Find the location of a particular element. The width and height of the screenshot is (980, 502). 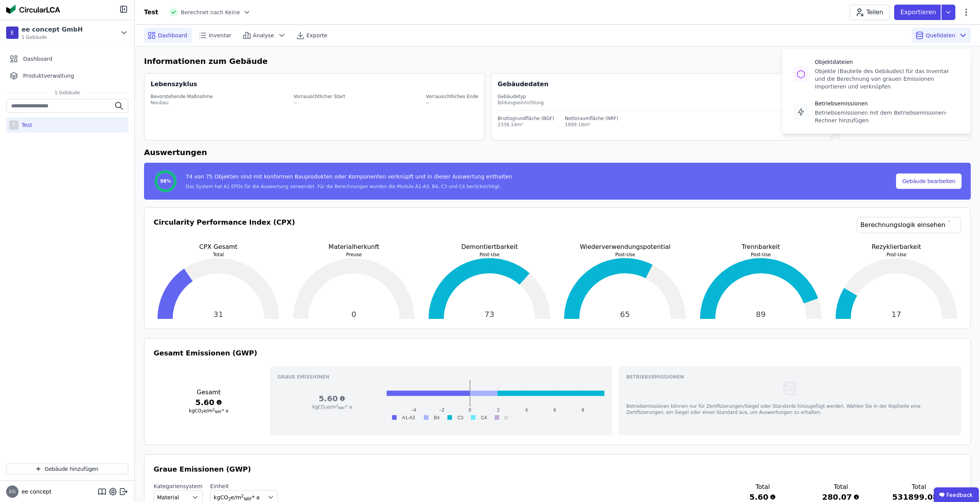

div: Betriebemissionen können nur für Zertifizierungen/Siegel oder Standards hinzugefügt werden. Wähle... is located at coordinates (790, 409).